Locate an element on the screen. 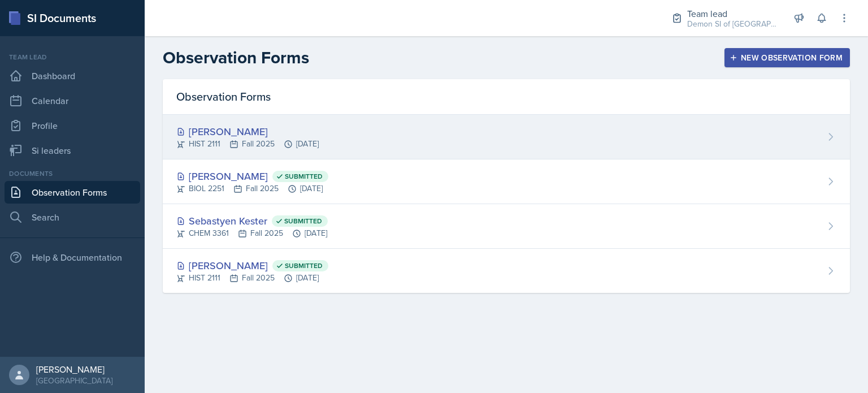  a: Si leaders is located at coordinates (72, 151).